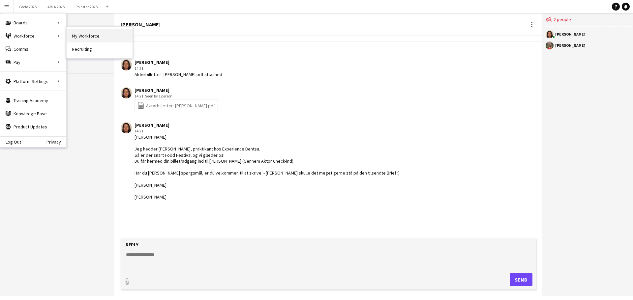 This screenshot has height=300, width=633. What do you see at coordinates (11, 142) in the screenshot?
I see `a: Log Out` at bounding box center [11, 142].